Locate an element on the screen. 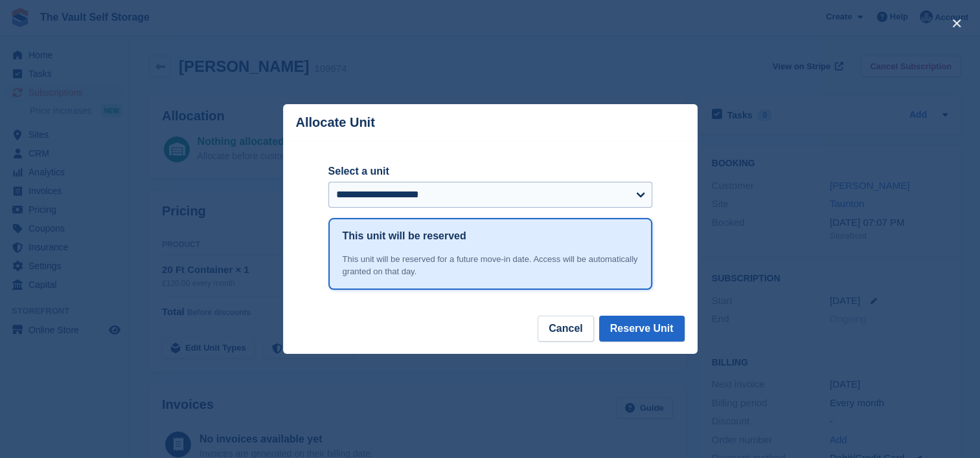 The image size is (980, 458). button: close is located at coordinates (957, 23).